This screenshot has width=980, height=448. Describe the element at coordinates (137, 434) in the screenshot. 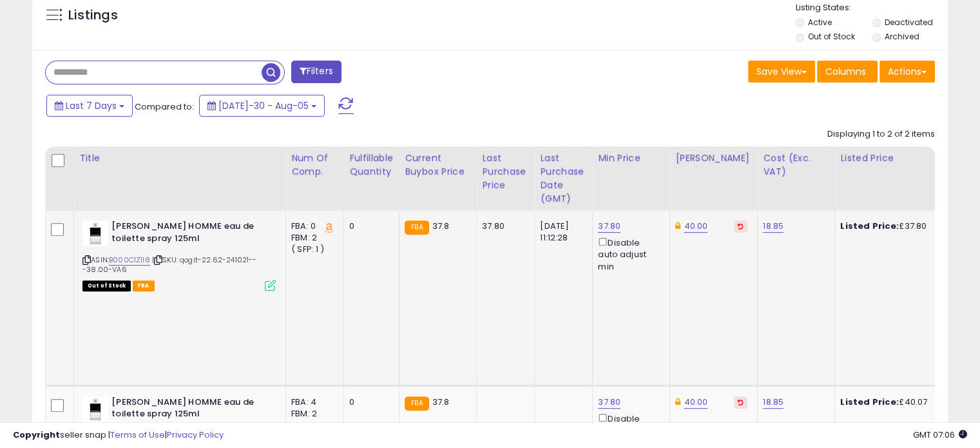

I see `a: Terms of Use` at that location.